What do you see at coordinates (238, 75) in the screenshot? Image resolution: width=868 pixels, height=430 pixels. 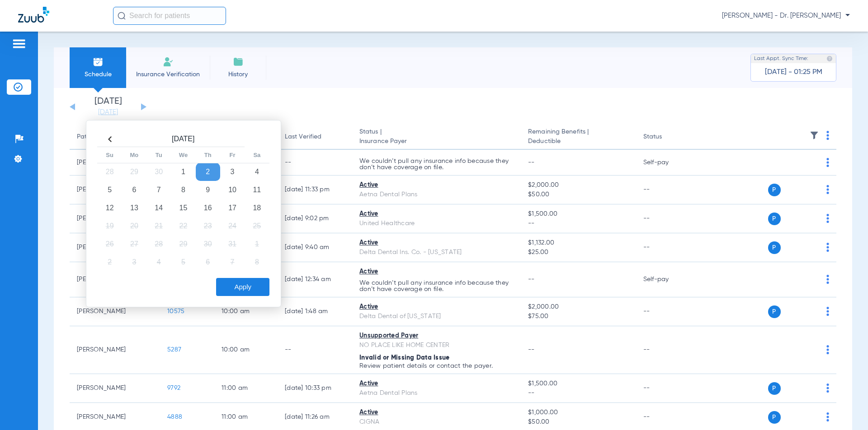 I see `span: History` at bounding box center [238, 75].